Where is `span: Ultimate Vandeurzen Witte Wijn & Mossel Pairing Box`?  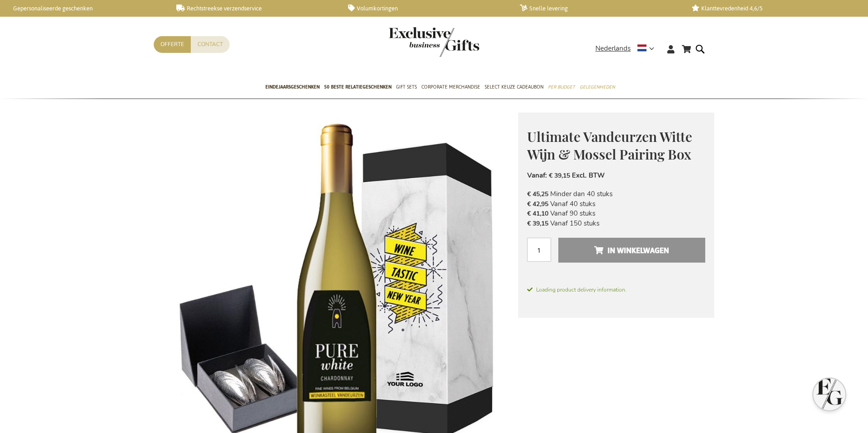
span: Ultimate Vandeurzen Witte Wijn & Mossel Pairing Box is located at coordinates (609, 145).